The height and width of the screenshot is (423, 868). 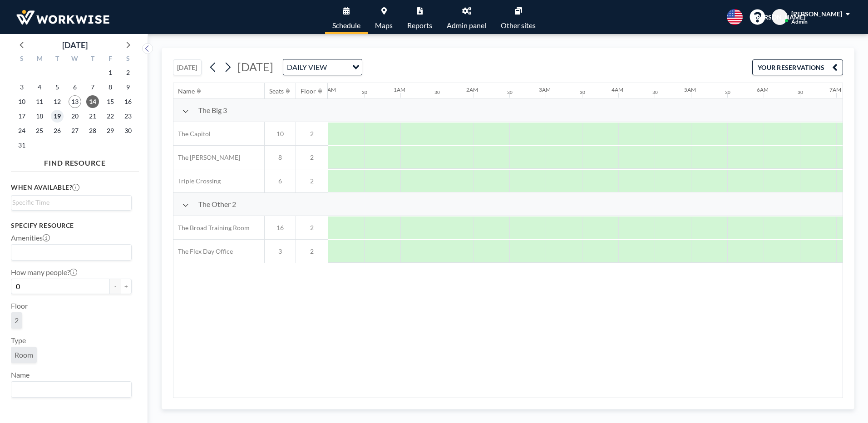 I want to click on div: 6AM, so click(x=763, y=90).